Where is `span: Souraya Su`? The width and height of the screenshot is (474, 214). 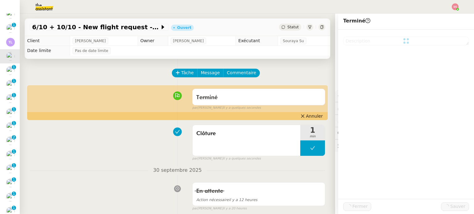 span: Souraya Su is located at coordinates (293, 41).